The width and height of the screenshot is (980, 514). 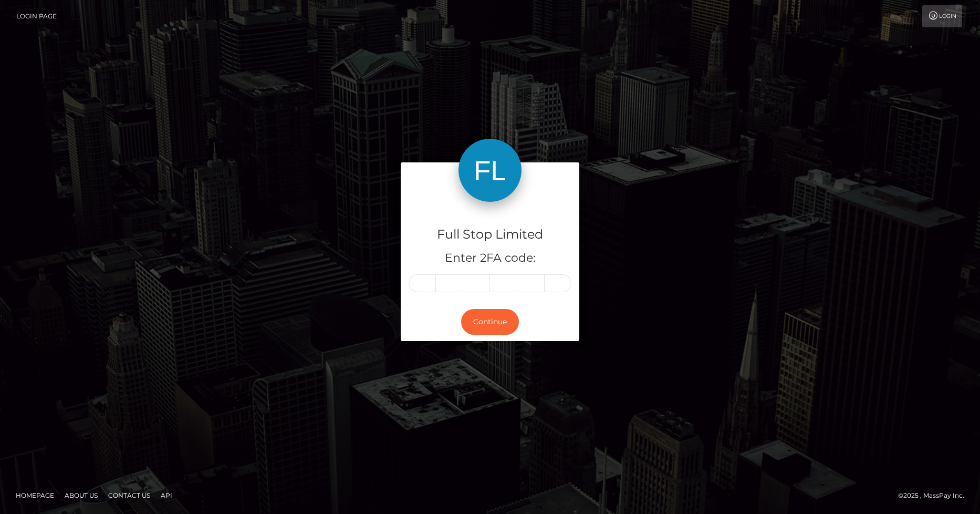 I want to click on img: Full Stop Limited, so click(x=490, y=170).